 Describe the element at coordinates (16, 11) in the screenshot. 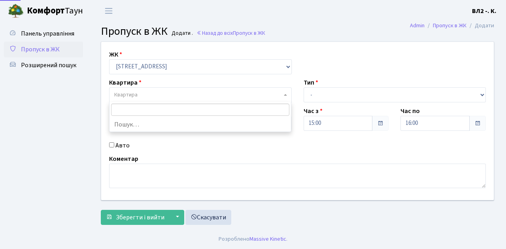

I see `img: logo.png` at that location.